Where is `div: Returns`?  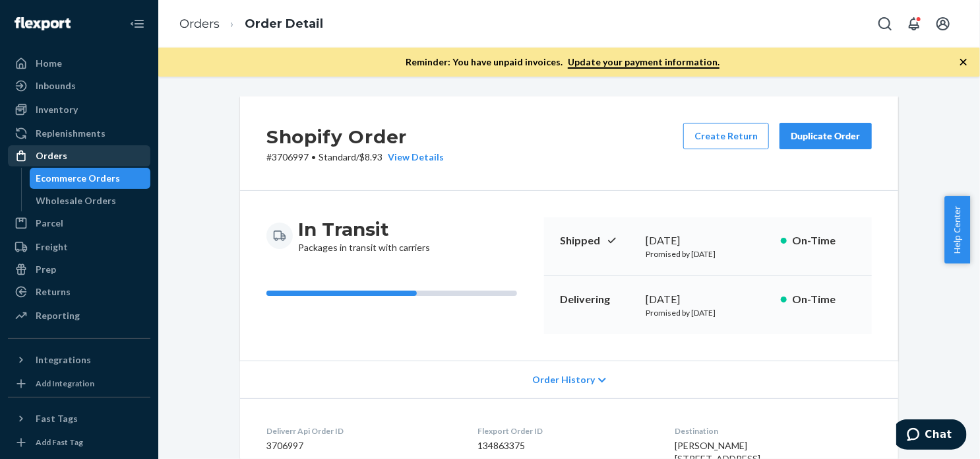
div: Returns is located at coordinates (53, 292).